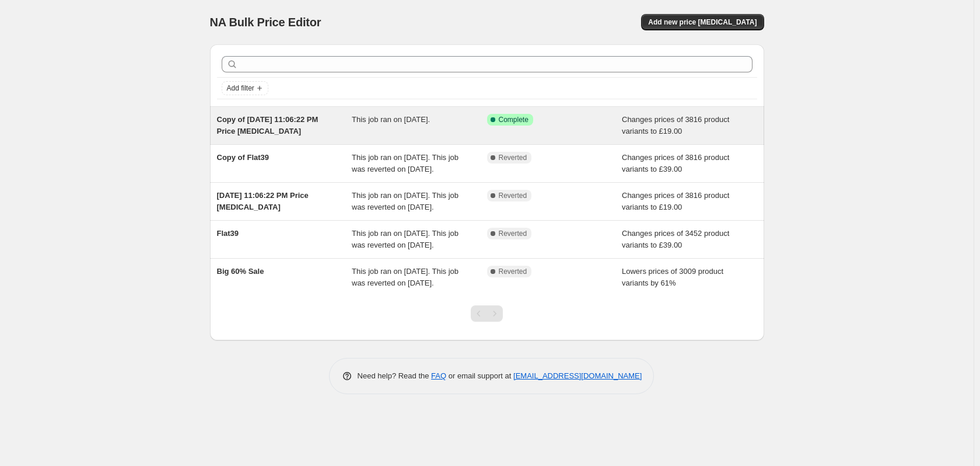 The image size is (980, 466). Describe the element at coordinates (243, 157) in the screenshot. I see `span: Copy of Flat39` at that location.